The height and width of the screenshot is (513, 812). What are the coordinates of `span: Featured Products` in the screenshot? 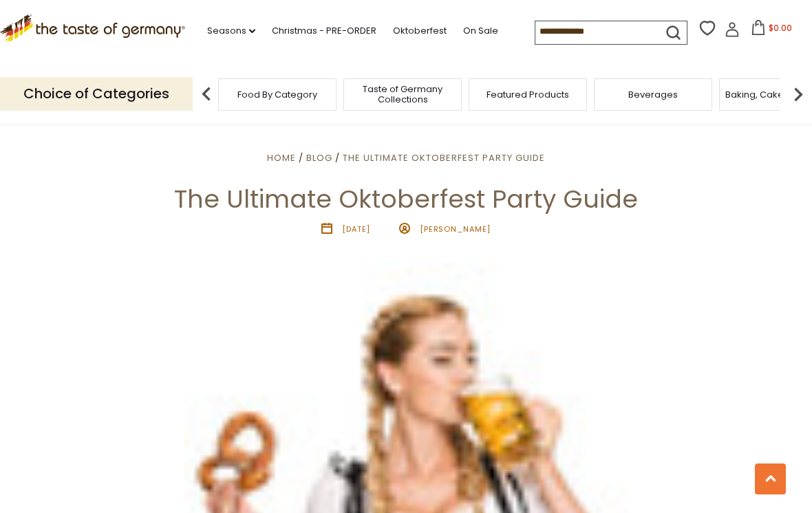 It's located at (528, 94).